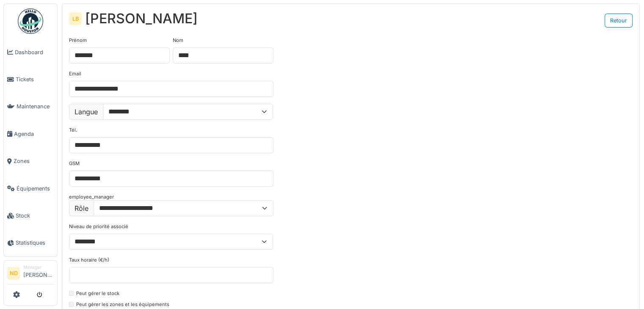 This screenshot has width=644, height=309. Describe the element at coordinates (73, 130) in the screenshot. I see `label: Tél.` at that location.